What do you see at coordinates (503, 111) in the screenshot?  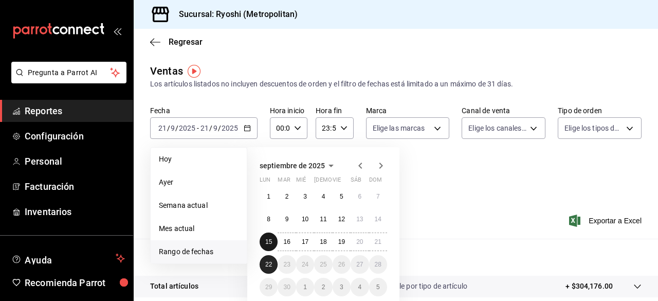 I see `label: Canal de venta` at bounding box center [503, 111].